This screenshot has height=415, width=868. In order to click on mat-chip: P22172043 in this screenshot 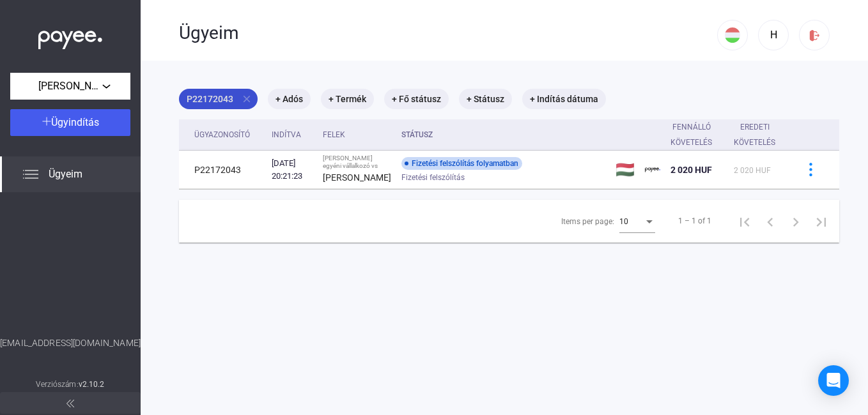, I will do `click(218, 99)`.